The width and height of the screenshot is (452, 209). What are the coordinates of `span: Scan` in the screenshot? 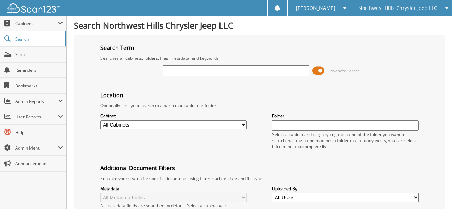 It's located at (39, 54).